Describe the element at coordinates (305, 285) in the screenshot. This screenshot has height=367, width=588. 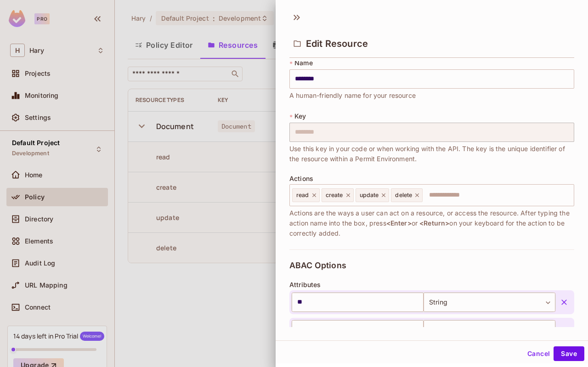
I see `span: Attributes` at that location.